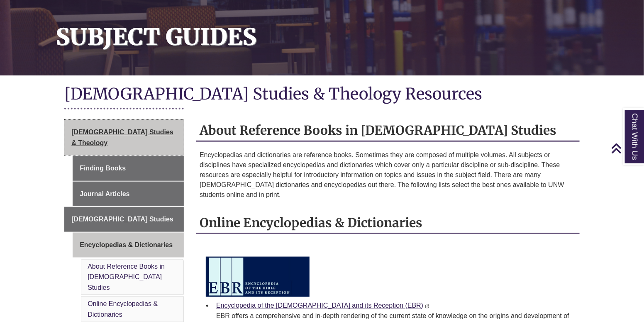 The height and width of the screenshot is (323, 644). Describe the element at coordinates (128, 245) in the screenshot. I see `a: Encyclopedias & Dictionaries` at that location.